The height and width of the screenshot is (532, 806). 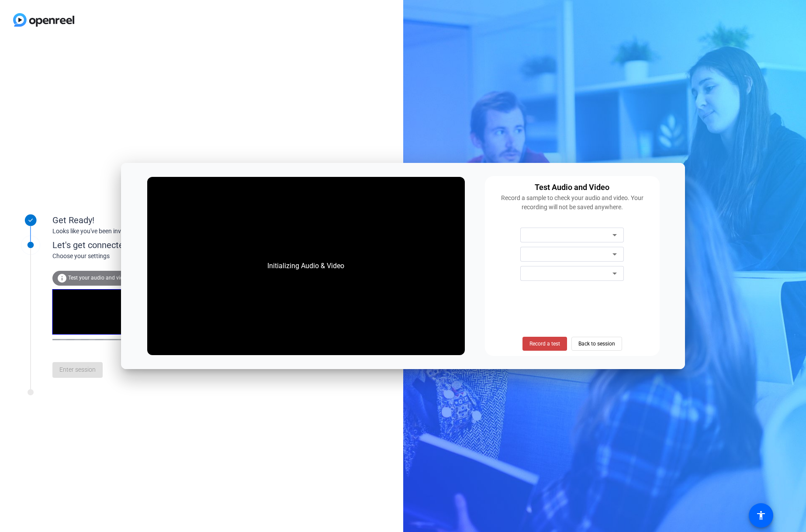 What do you see at coordinates (140, 231) in the screenshot?
I see `div: Looks like you've been invited to join` at bounding box center [140, 231].